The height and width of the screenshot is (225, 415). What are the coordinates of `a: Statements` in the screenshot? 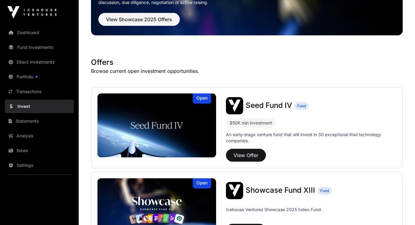 It's located at (39, 121).